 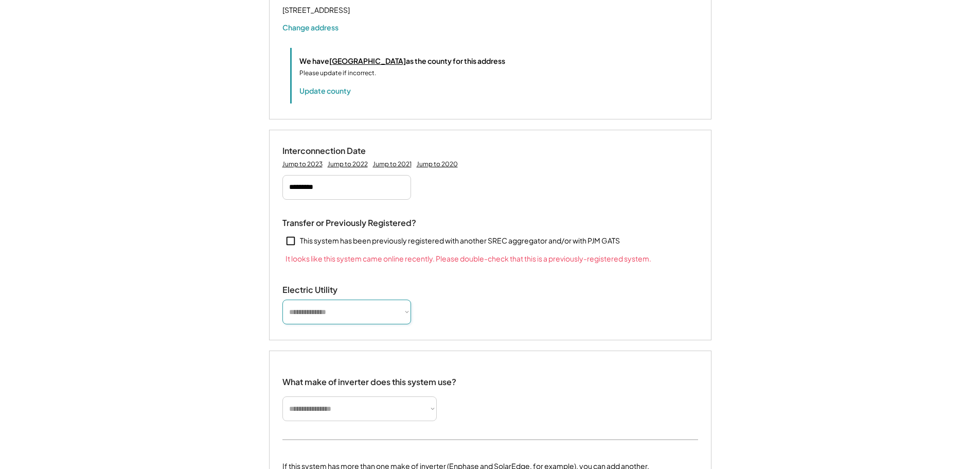 I want to click on div: Jump to 2021, so click(x=392, y=164).